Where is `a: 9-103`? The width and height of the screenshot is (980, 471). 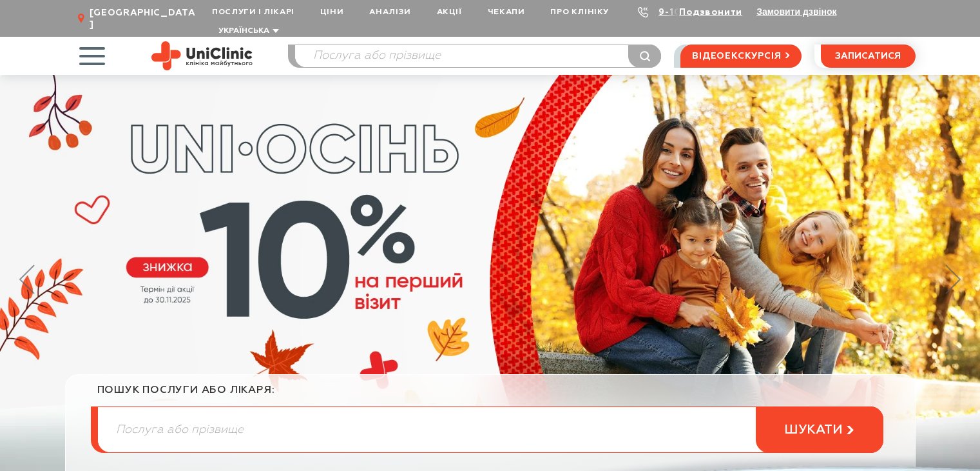
a: 9-103 is located at coordinates (673, 12).